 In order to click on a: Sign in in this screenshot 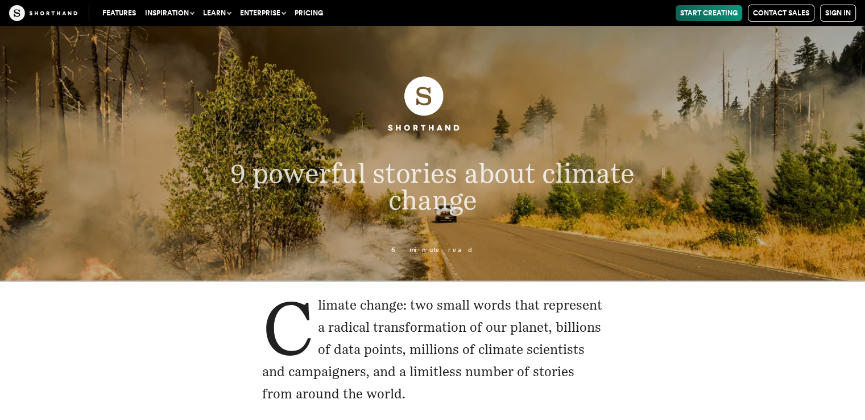, I will do `click(838, 13)`.